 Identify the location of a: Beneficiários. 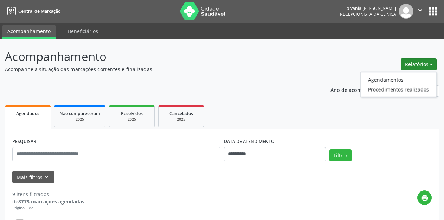
(83, 31).